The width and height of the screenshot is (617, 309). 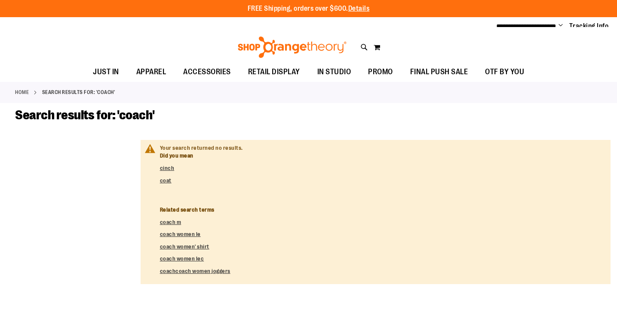 What do you see at coordinates (439, 72) in the screenshot?
I see `a: FINAL PUSH SALE` at bounding box center [439, 72].